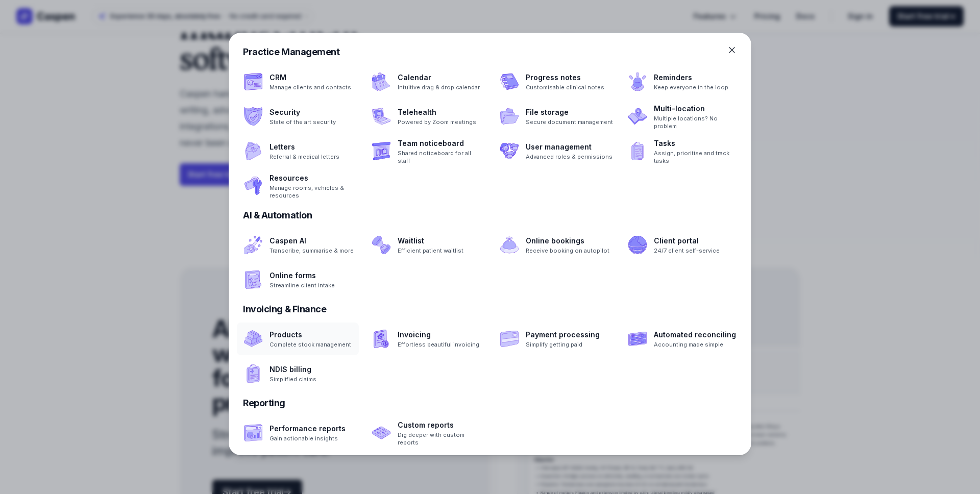 The height and width of the screenshot is (494, 980). What do you see at coordinates (313, 178) in the screenshot?
I see `a: Resources` at bounding box center [313, 178].